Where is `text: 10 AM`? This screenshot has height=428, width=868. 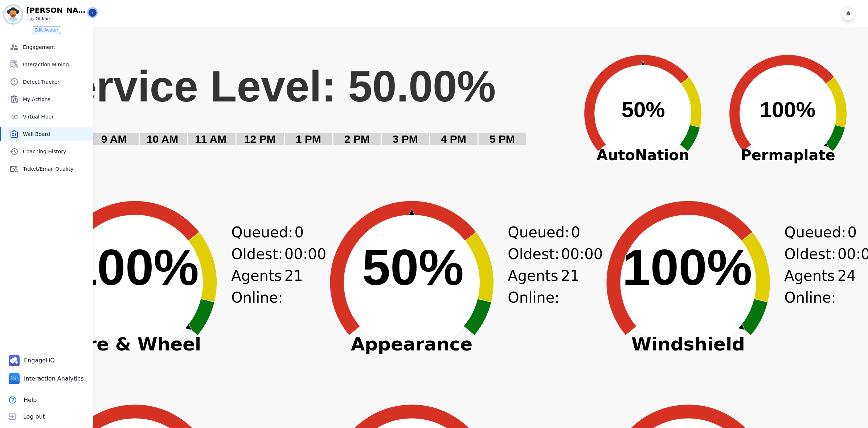 text: 10 AM is located at coordinates (162, 139).